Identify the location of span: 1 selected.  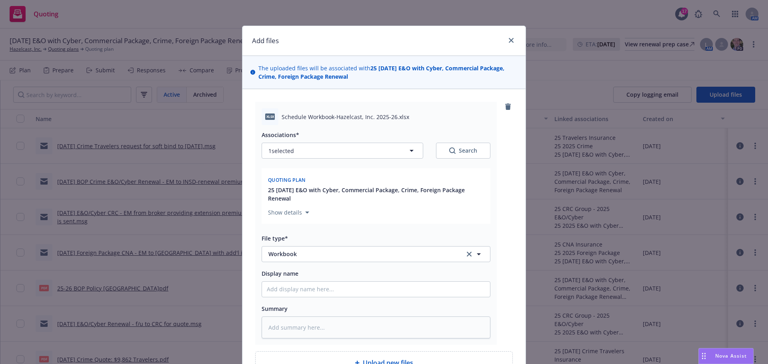
(281, 151).